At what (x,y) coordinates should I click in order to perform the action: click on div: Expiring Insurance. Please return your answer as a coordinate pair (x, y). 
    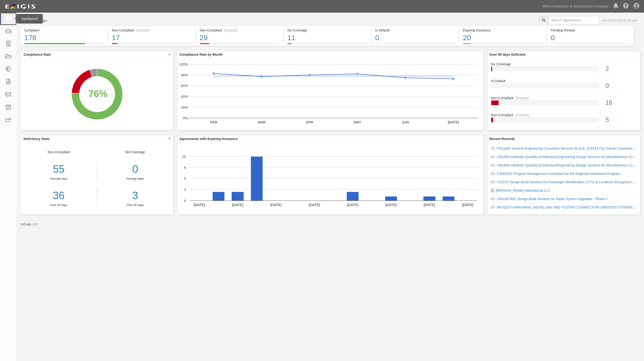
    Looking at the image, I should click on (502, 30).